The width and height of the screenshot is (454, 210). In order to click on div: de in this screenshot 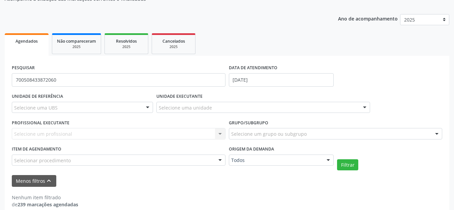, I will do `click(45, 205)`.